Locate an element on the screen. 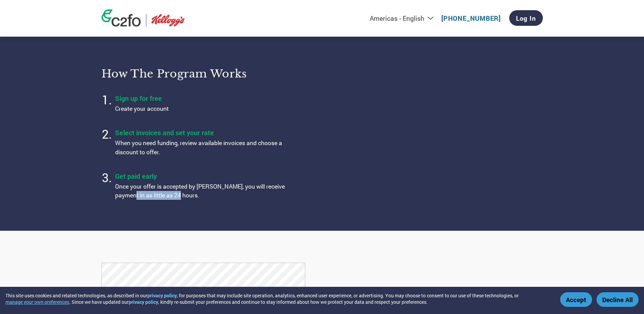 The width and height of the screenshot is (644, 314). p: Create your account is located at coordinates (200, 109).